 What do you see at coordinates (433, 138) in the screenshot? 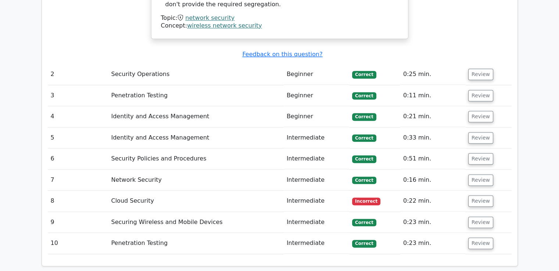
I see `td: 0:33 min.` at bounding box center [433, 138].